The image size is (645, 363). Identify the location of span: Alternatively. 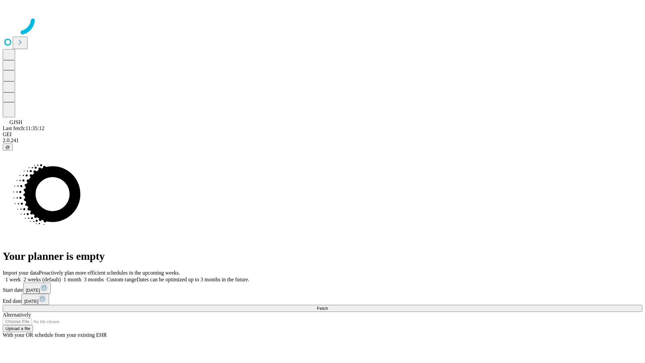
(17, 315).